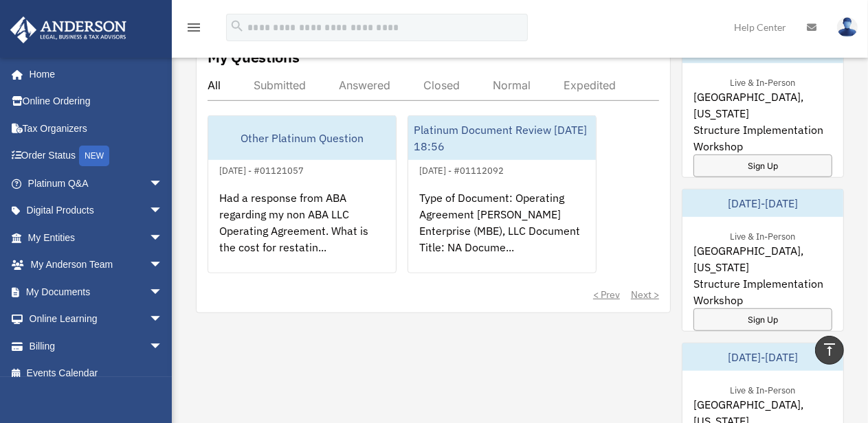 This screenshot has width=868, height=423. Describe the element at coordinates (96, 238) in the screenshot. I see `a: My Entitiesarrow_drop_down` at that location.